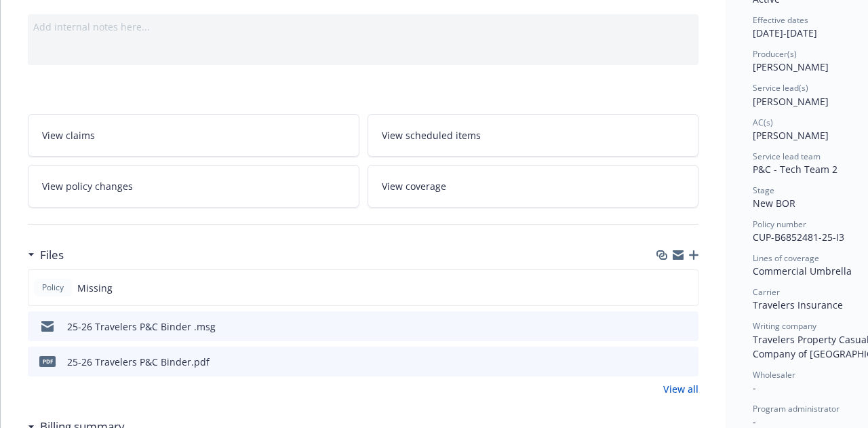 The width and height of the screenshot is (868, 428). What do you see at coordinates (797, 305) in the screenshot?
I see `span: Travelers Insurance` at bounding box center [797, 305].